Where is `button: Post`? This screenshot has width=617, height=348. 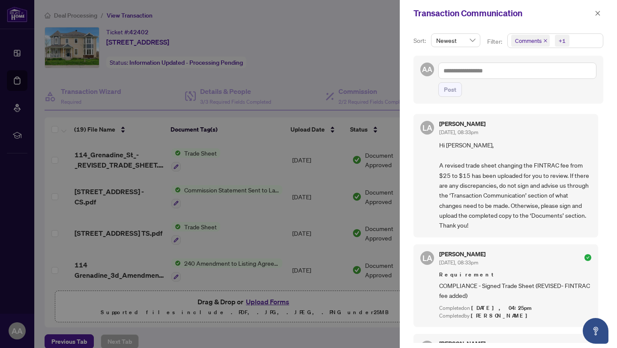 button: Post is located at coordinates (450, 90).